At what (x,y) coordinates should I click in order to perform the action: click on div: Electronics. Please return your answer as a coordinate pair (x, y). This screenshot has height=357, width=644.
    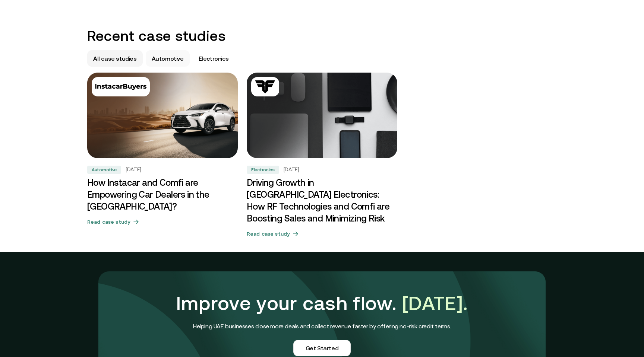
    Looking at the image, I should click on (263, 170).